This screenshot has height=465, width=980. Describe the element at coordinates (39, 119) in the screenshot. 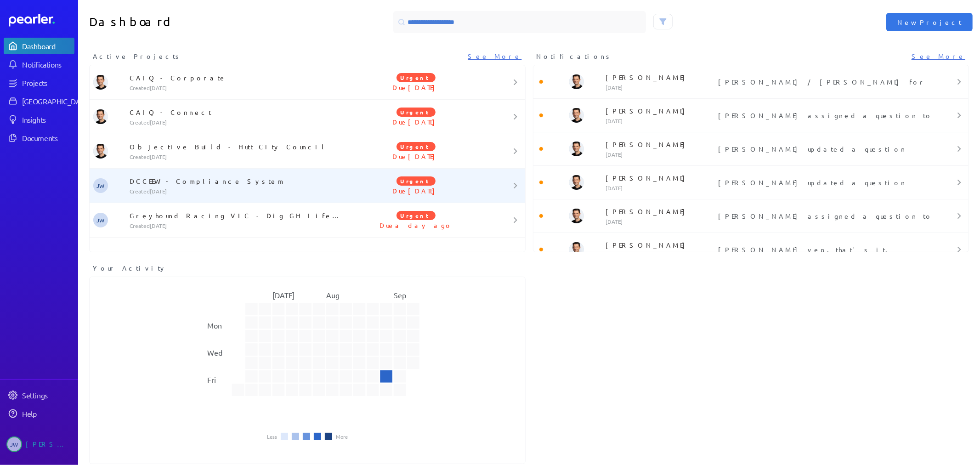

I see `a: Insights` at that location.